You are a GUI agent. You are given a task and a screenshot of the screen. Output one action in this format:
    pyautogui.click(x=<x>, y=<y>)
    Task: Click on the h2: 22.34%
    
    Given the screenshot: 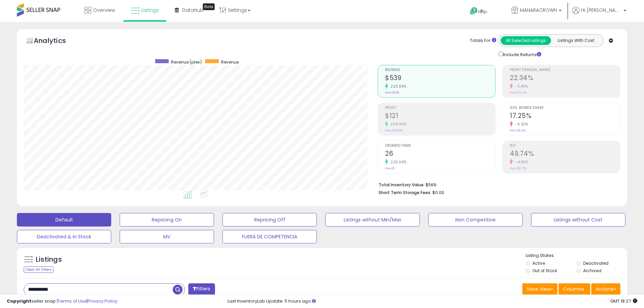 What is the action you would take?
    pyautogui.click(x=565, y=78)
    